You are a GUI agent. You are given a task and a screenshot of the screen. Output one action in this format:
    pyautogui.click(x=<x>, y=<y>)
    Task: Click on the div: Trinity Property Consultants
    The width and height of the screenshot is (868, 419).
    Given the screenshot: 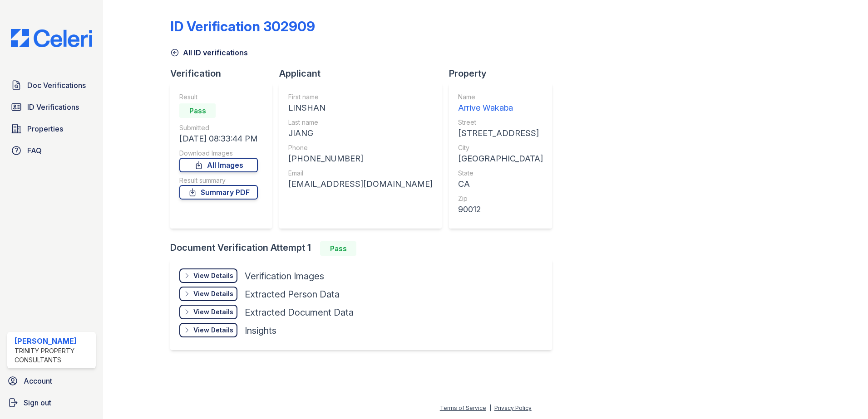 What is the action you would take?
    pyautogui.click(x=53, y=356)
    